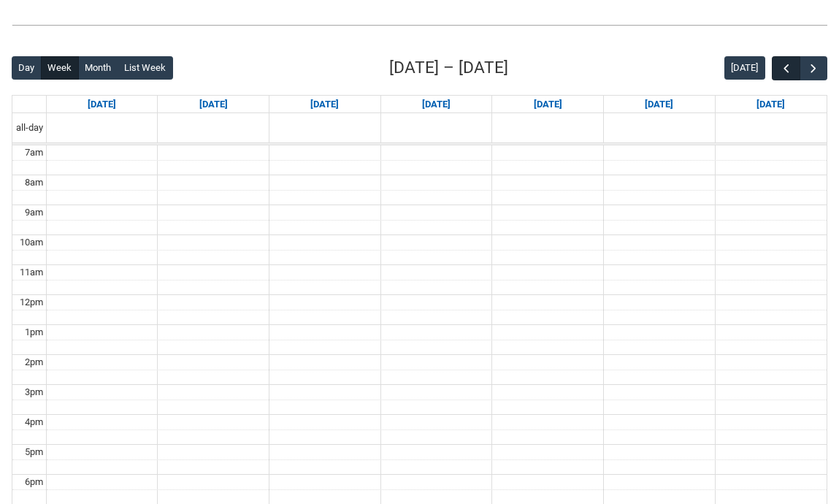 Image resolution: width=839 pixels, height=504 pixels. Describe the element at coordinates (34, 183) in the screenshot. I see `div: 8am` at that location.